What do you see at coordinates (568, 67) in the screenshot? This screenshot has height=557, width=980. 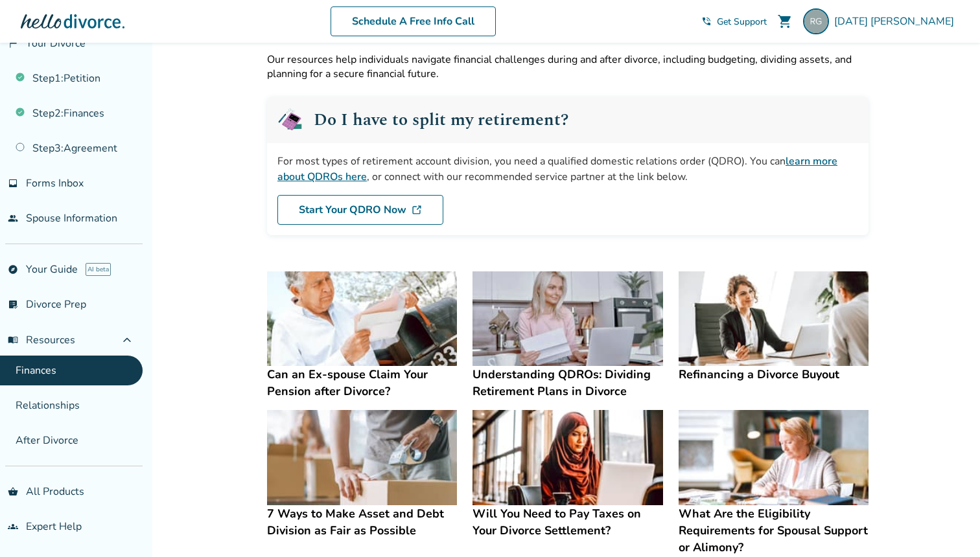 I see `p: Our resources help individuals navigate financial challenges during and after divorce, including ...` at bounding box center [568, 67].